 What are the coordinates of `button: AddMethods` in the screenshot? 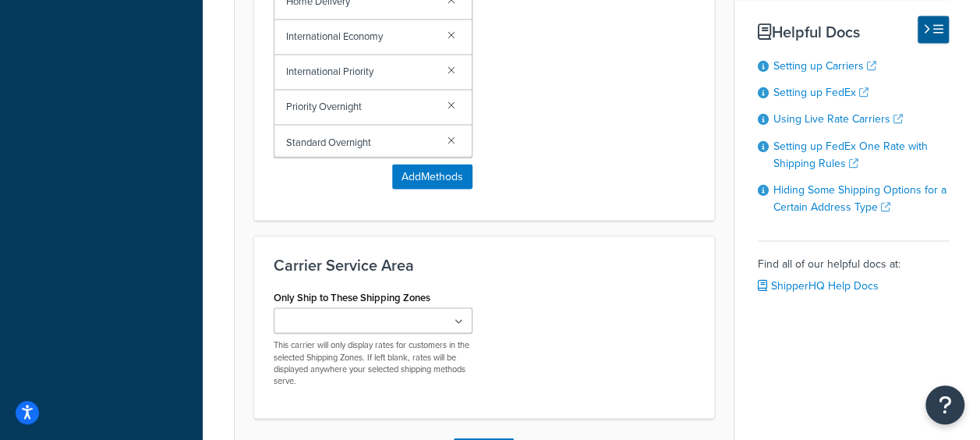 It's located at (432, 177).